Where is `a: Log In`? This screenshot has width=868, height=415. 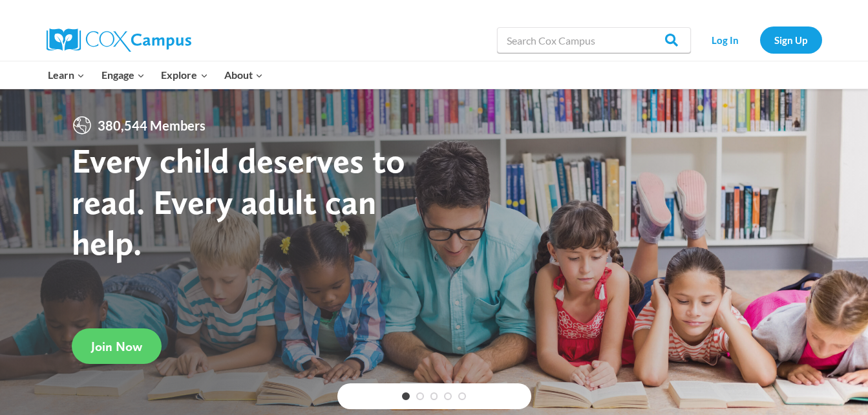 a: Log In is located at coordinates (726, 40).